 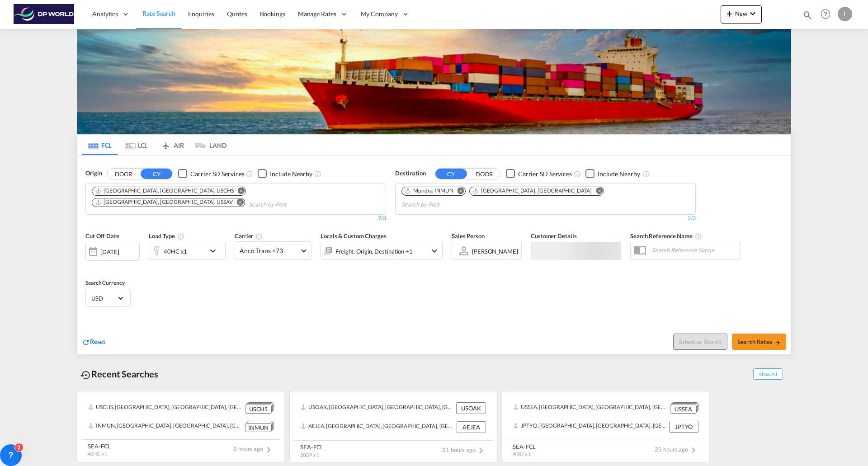 I want to click on div: USOAK, Oakland, CA, United States, North America, Americas, so click(x=377, y=409).